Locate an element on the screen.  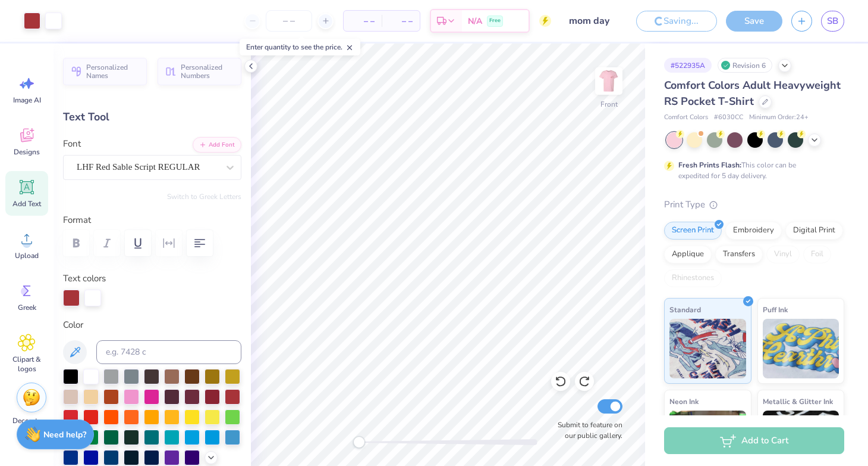
img: Standard is located at coordinates (708, 349).